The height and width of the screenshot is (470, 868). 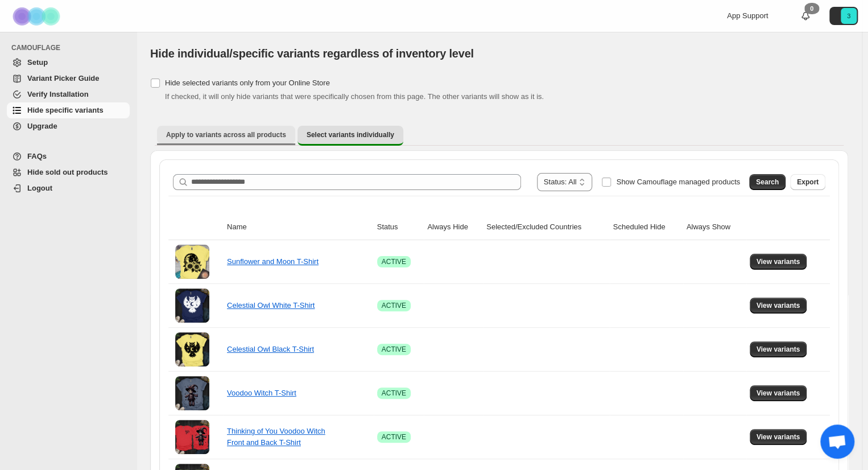 What do you see at coordinates (225, 134) in the screenshot?
I see `span: Apply to variants across all products` at bounding box center [225, 134].